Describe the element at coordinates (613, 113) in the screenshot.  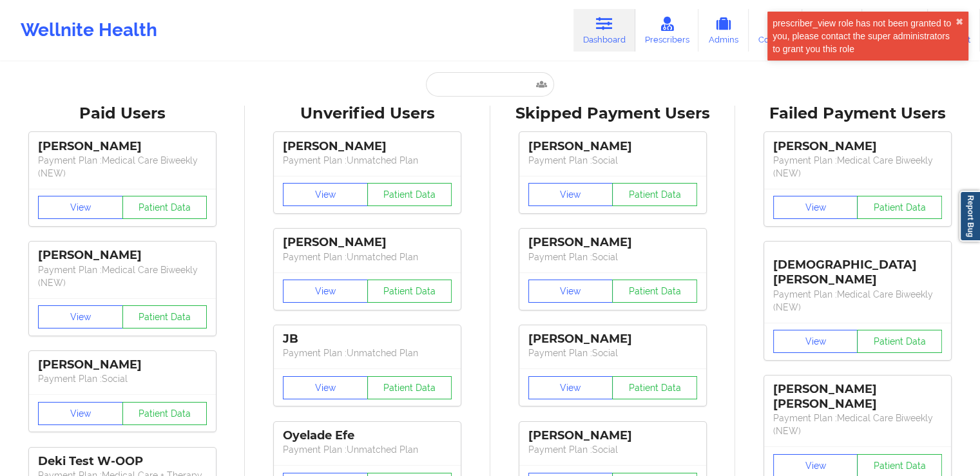
I see `div: Skipped Payment Users` at that location.